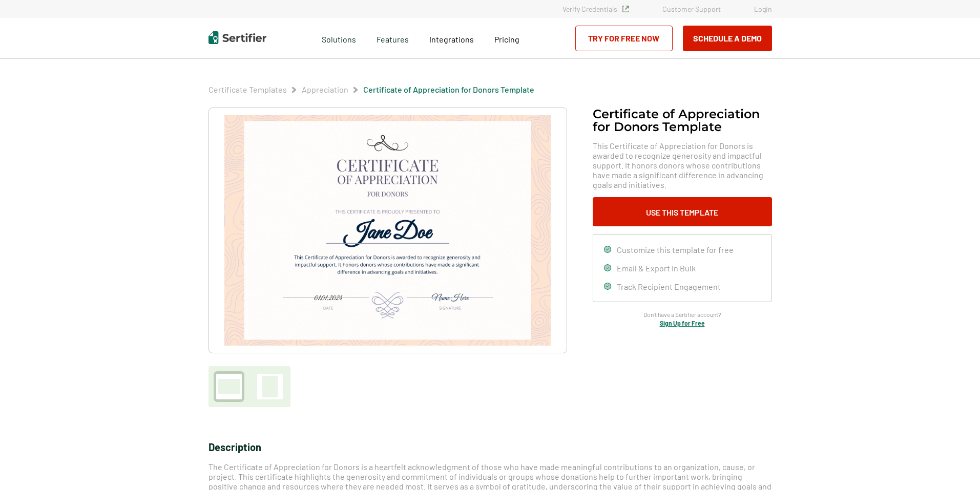 This screenshot has height=490, width=980. What do you see at coordinates (656, 268) in the screenshot?
I see `span: Email & Export in Bulk` at bounding box center [656, 268].